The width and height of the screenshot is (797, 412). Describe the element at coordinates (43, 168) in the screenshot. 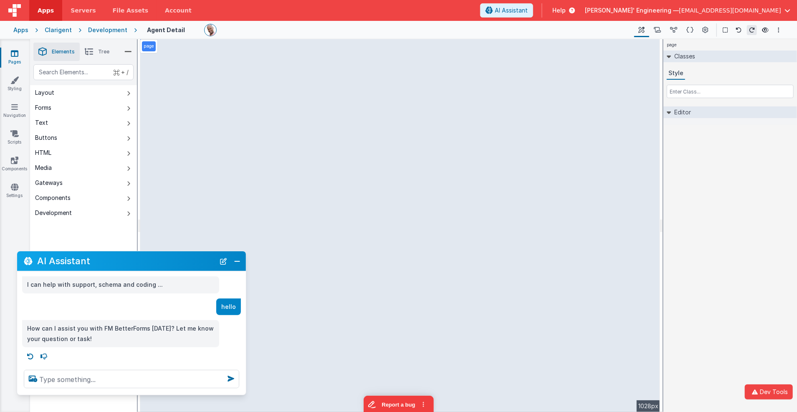

I see `div: Media` at that location.